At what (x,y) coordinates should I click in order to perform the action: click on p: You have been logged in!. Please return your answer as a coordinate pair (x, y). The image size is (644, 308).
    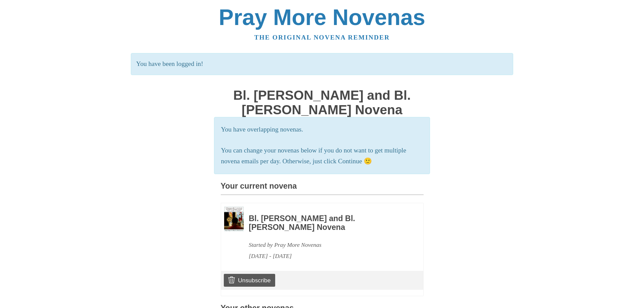
    Looking at the image, I should click on (322, 64).